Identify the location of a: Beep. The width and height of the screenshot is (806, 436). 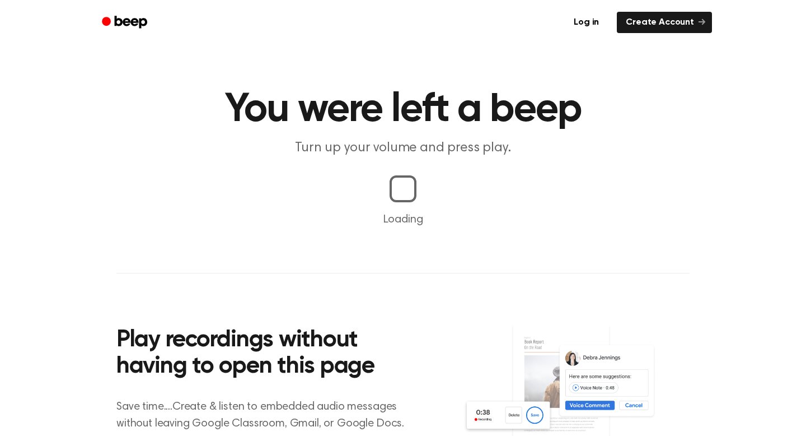
(125, 22).